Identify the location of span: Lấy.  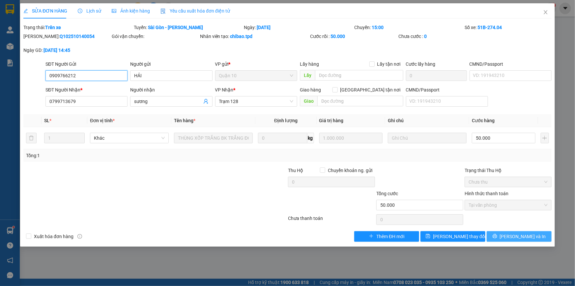
(308, 75).